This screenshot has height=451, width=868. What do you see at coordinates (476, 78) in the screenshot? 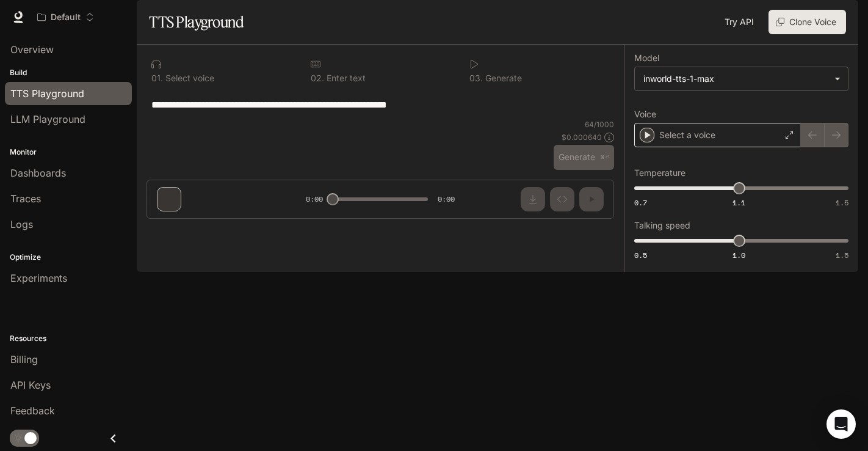
I see `p: 0 3 .` at bounding box center [476, 78].